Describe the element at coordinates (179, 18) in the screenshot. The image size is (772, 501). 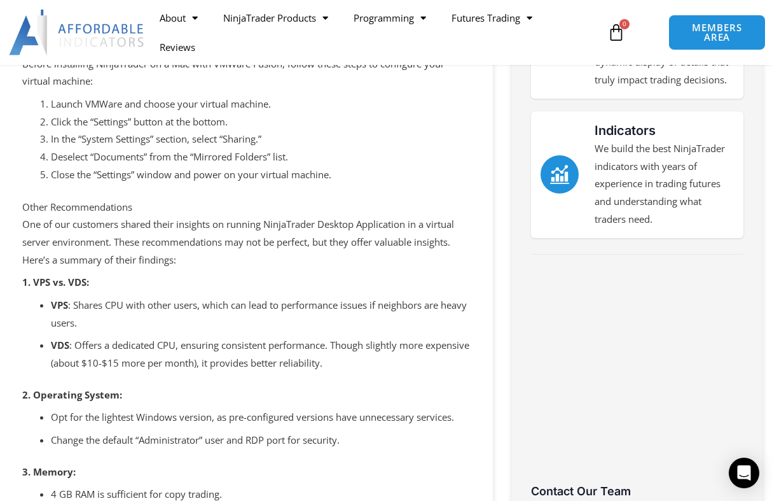
I see `a: About` at that location.